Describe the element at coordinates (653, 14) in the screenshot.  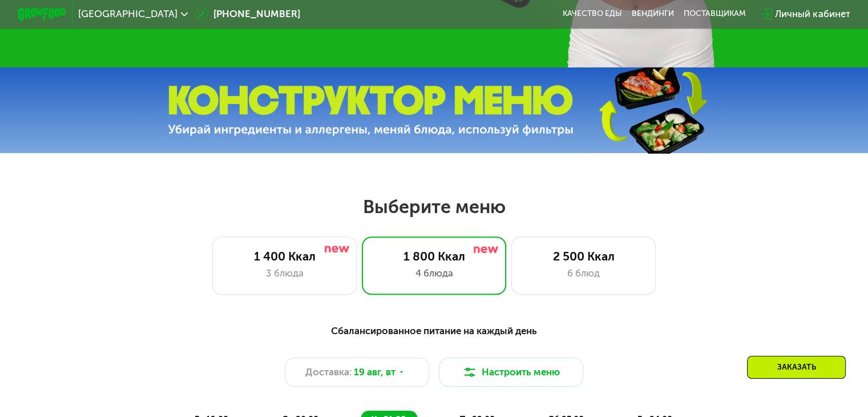
I see `a: Вендинги` at that location.